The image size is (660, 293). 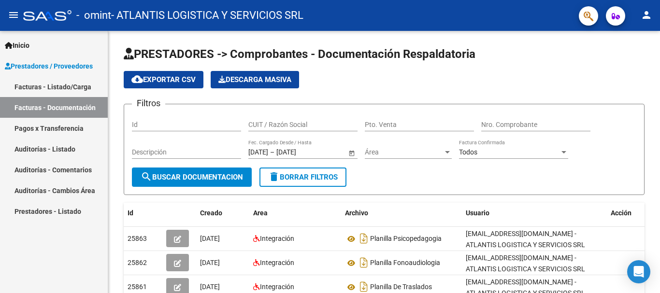 What do you see at coordinates (255, 80) in the screenshot?
I see `button: Descarga Masiva` at bounding box center [255, 80].